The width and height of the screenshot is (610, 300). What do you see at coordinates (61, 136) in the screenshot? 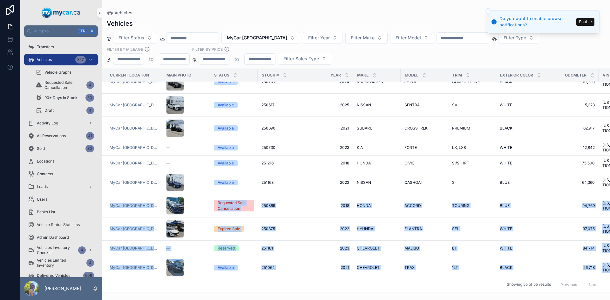
I see `a: All Reservations41` at bounding box center [61, 136].